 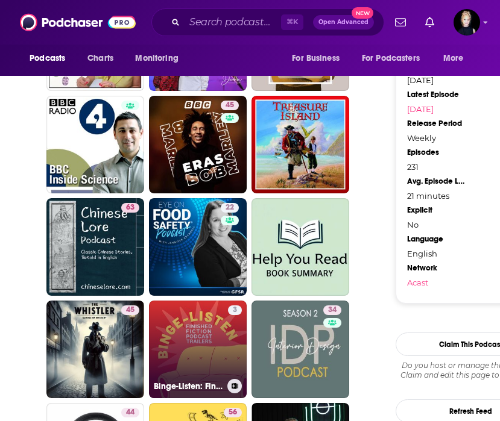 I want to click on a: Charts, so click(x=100, y=58).